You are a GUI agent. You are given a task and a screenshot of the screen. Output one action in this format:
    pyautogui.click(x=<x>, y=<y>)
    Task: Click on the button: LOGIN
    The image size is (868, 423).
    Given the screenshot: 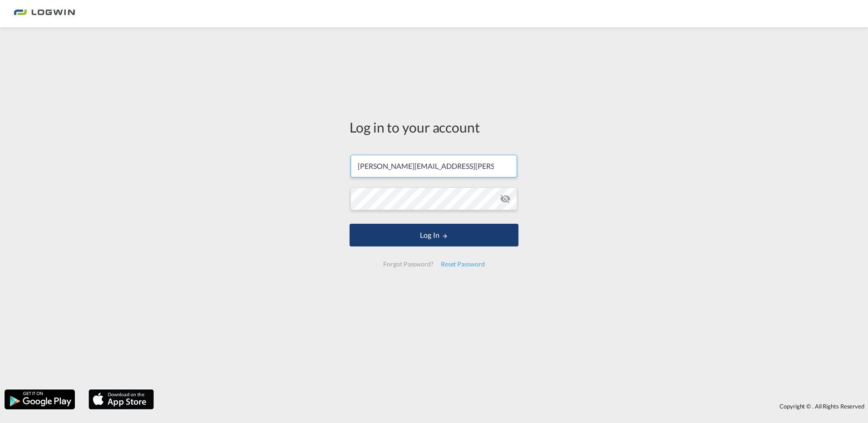 What is the action you would take?
    pyautogui.click(x=434, y=235)
    